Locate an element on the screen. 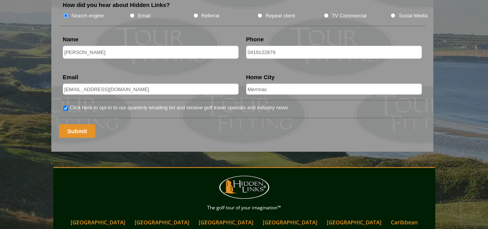 The image size is (488, 229). label: Phone is located at coordinates (255, 39).